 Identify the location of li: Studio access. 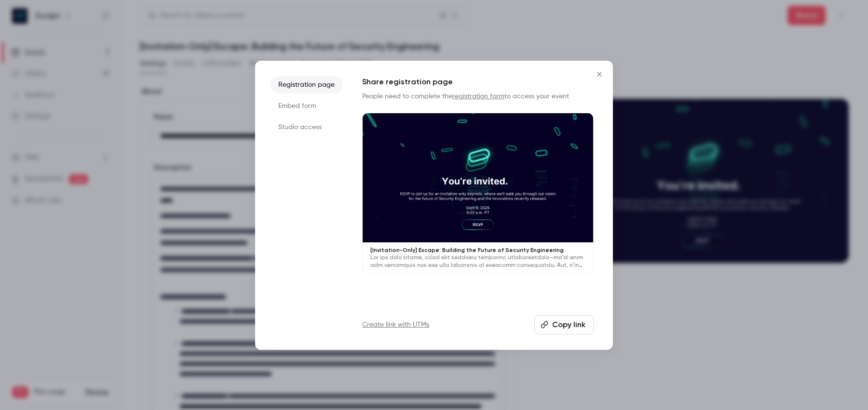
(307, 128).